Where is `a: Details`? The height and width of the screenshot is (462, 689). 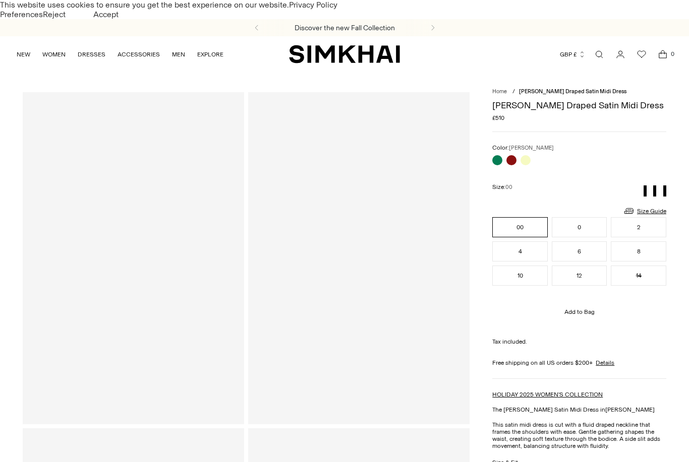 a: Details is located at coordinates (605, 363).